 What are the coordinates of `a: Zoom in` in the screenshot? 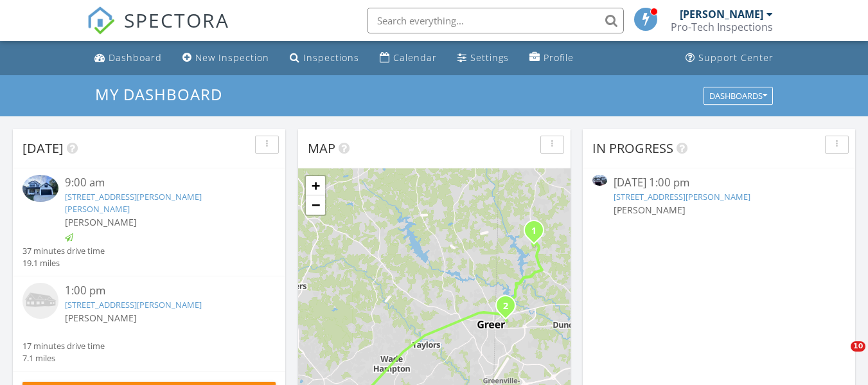 It's located at (315, 186).